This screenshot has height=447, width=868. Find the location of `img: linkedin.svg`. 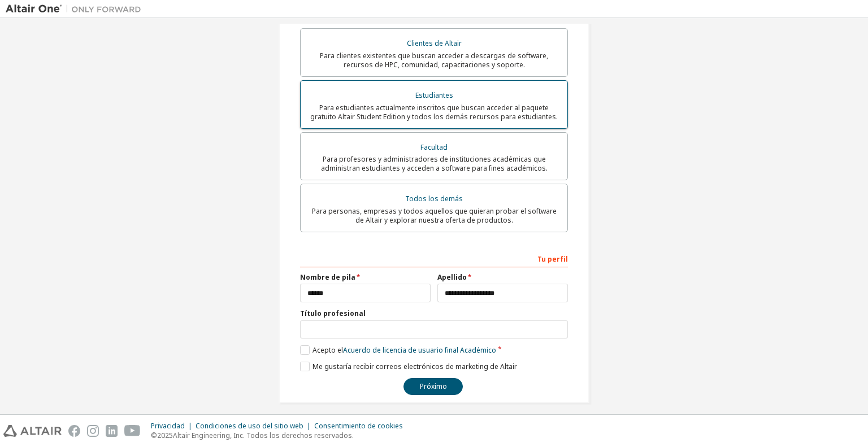

img: linkedin.svg is located at coordinates (111, 431).